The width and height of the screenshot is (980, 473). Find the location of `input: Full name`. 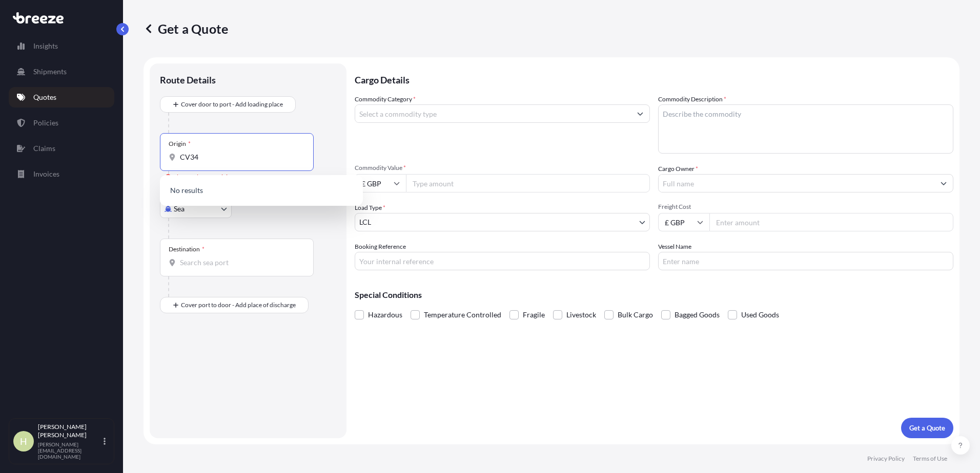

input: Full name is located at coordinates (796, 183).